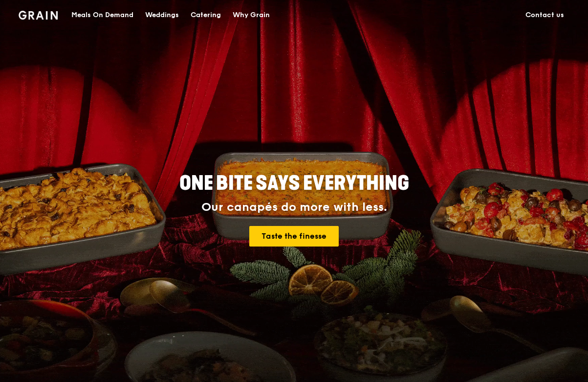  Describe the element at coordinates (38, 15) in the screenshot. I see `img: Grain` at that location.